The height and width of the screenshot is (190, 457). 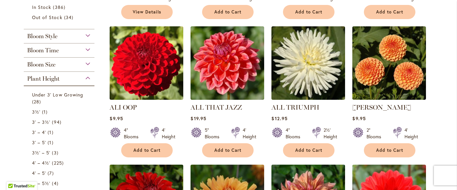 What do you see at coordinates (389, 98) in the screenshot?
I see `a: AMBER QUEEN` at bounding box center [389, 98].